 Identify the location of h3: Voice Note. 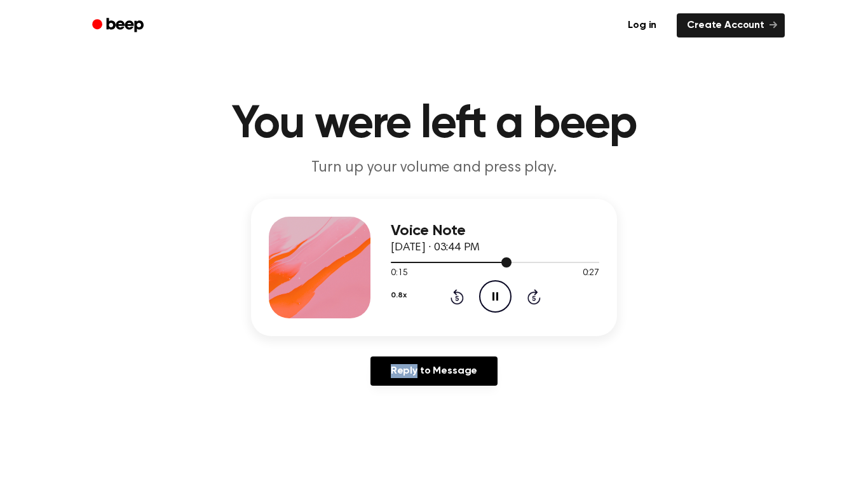
(495, 231).